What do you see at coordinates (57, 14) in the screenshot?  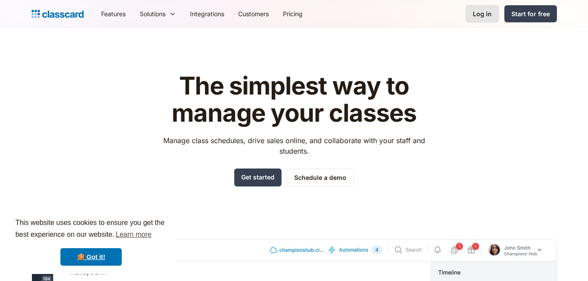 I see `a: home` at bounding box center [57, 14].